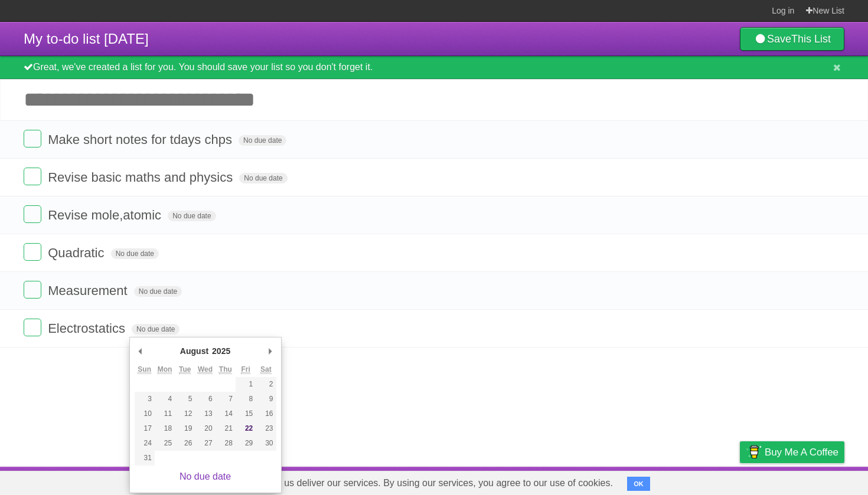 The width and height of the screenshot is (868, 495). I want to click on button: 7, so click(226, 399).